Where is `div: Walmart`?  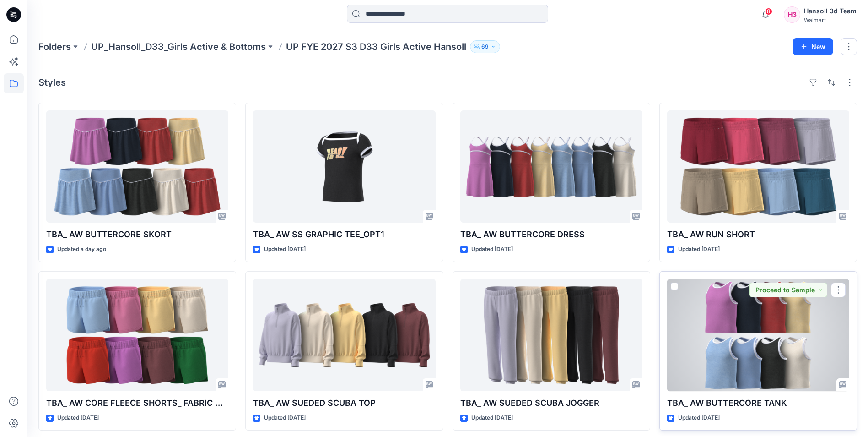 div: Walmart is located at coordinates (830, 20).